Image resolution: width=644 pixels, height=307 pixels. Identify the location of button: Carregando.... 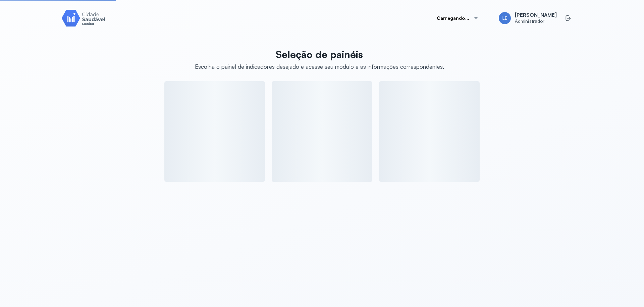
(457, 18).